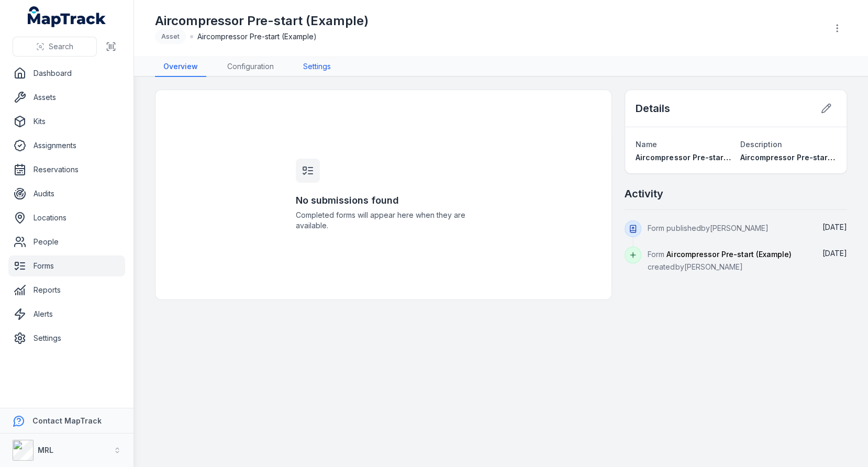 The image size is (868, 467). What do you see at coordinates (67, 314) in the screenshot?
I see `a: Alerts` at bounding box center [67, 314].